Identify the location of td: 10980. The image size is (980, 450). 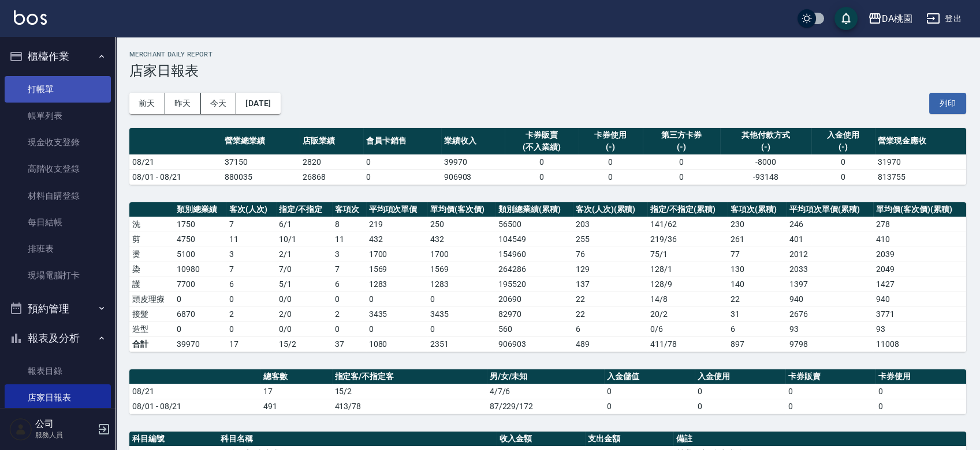
(200, 269).